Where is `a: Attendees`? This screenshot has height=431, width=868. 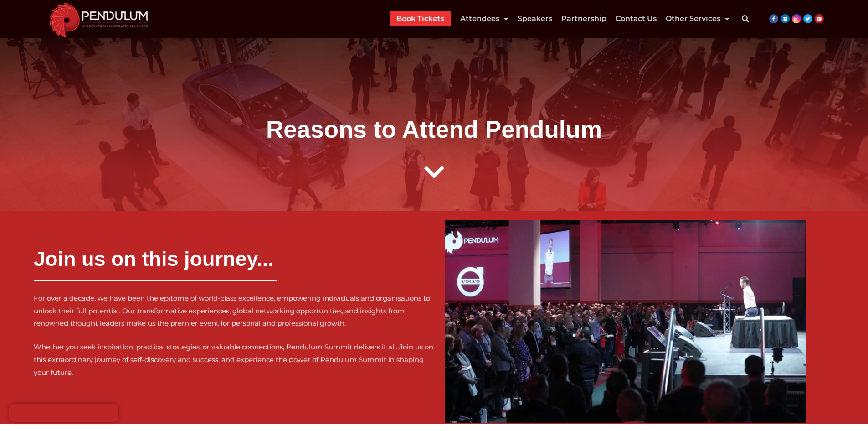
a: Attendees is located at coordinates (484, 19).